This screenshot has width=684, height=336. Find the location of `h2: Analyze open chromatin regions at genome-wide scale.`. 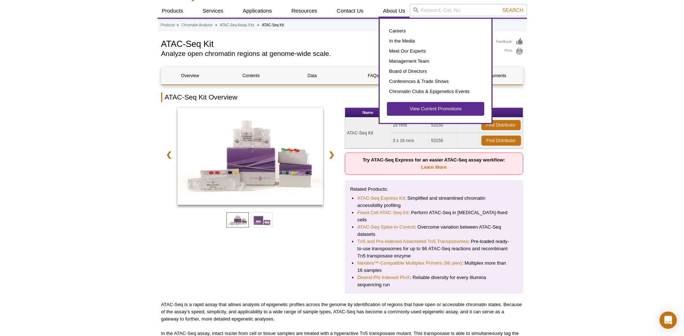

h2: Analyze open chromatin regions at genome-wide scale. is located at coordinates (325, 54).